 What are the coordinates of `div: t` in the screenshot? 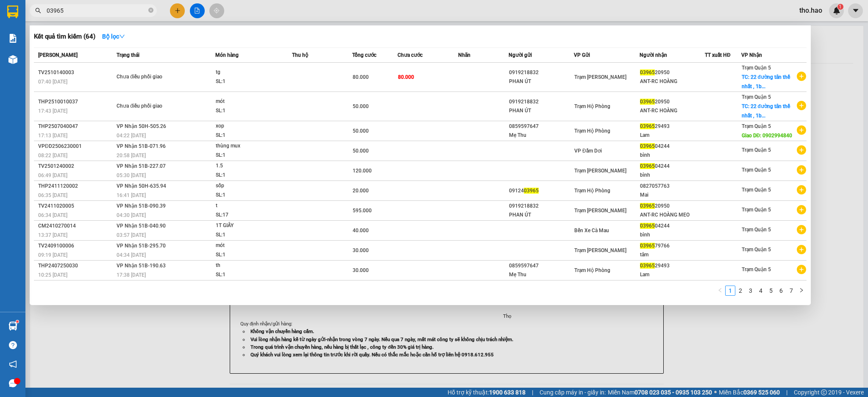 It's located at (248, 206).